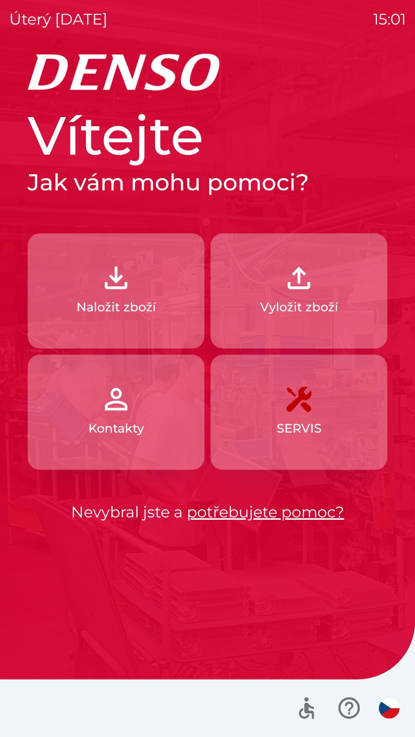  What do you see at coordinates (207, 72) in the screenshot?
I see `img: Logo` at bounding box center [207, 72].